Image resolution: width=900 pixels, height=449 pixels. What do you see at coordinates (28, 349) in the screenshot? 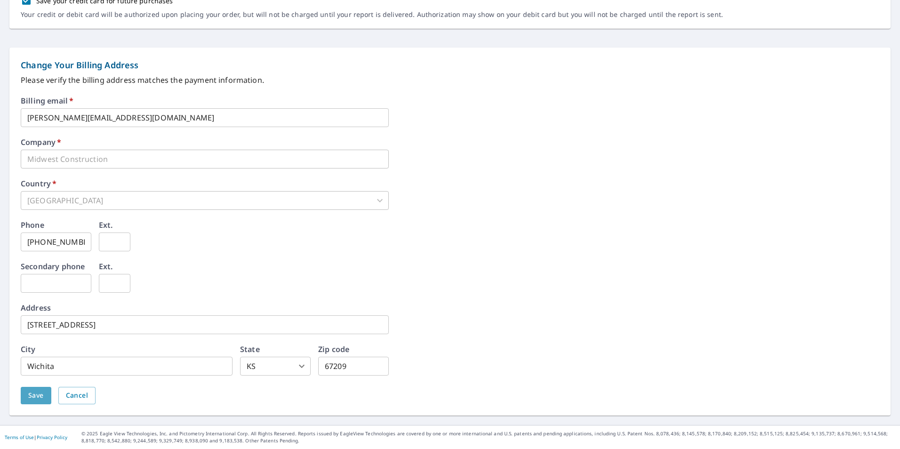
I see `label: City` at bounding box center [28, 349].